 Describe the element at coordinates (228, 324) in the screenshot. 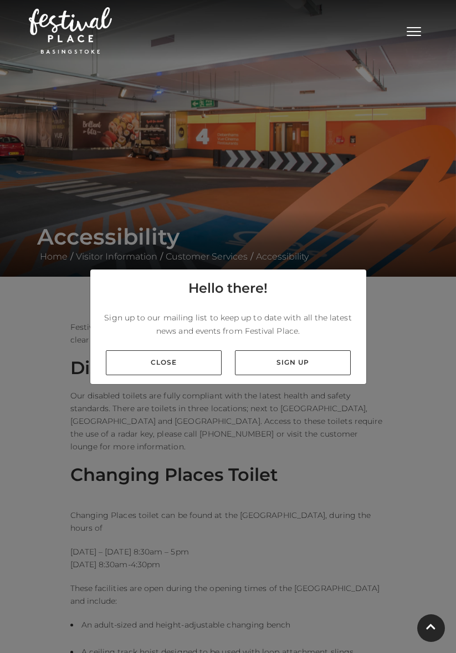

I see `p: Sign up to our mailing list to keep up to date with all the latest news and events from Festival ...` at that location.